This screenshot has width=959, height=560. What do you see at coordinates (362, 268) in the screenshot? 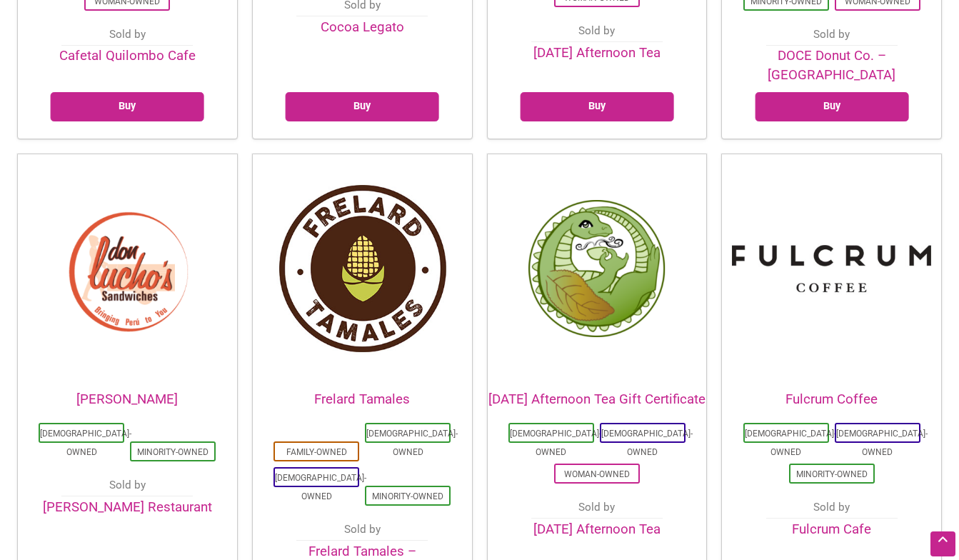
I see `img: Frelard Tamales logo` at bounding box center [362, 268].